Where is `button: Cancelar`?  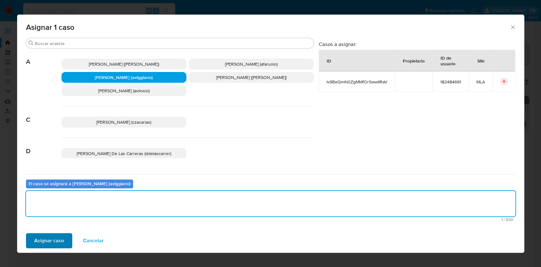 button: Cancelar is located at coordinates (93, 241).